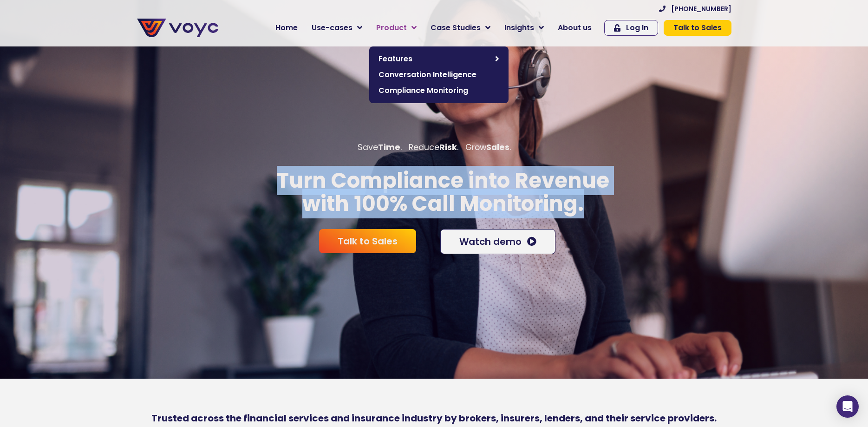  I want to click on img: voyc-full-logo, so click(178, 28).